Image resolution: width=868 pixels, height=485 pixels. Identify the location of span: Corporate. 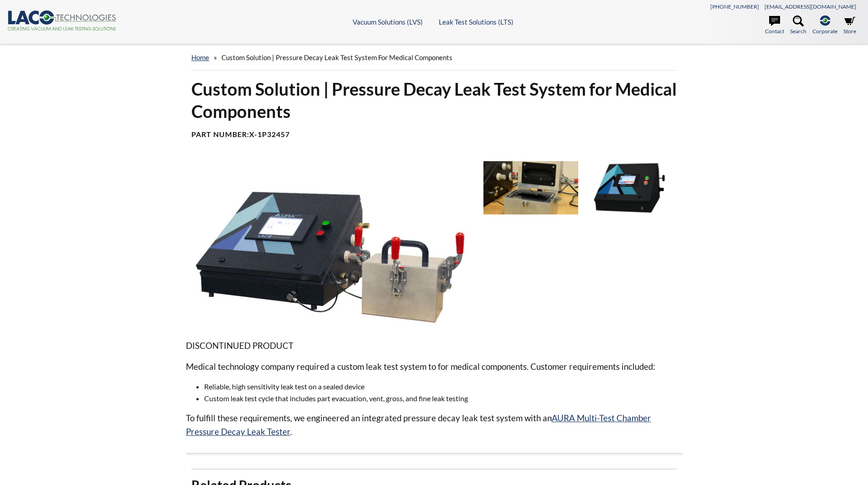
(824, 31).